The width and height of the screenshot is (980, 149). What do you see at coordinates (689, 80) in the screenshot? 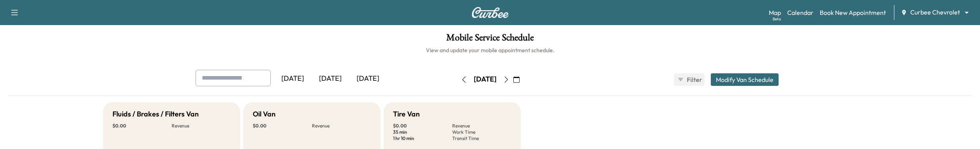
I see `button: Filter` at bounding box center [689, 80].